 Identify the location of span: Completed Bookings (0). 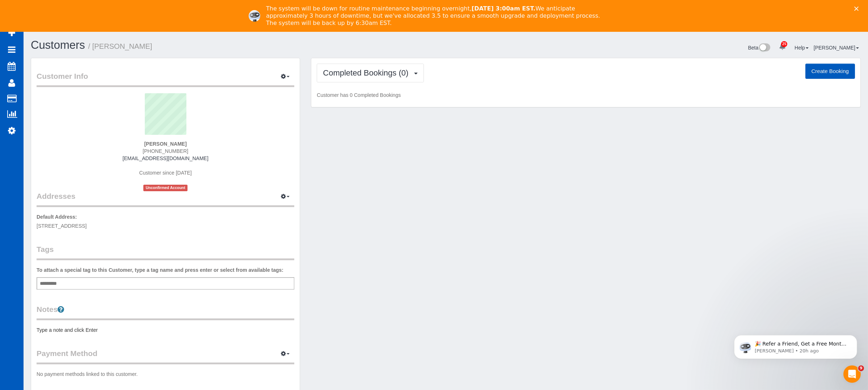
(367, 72).